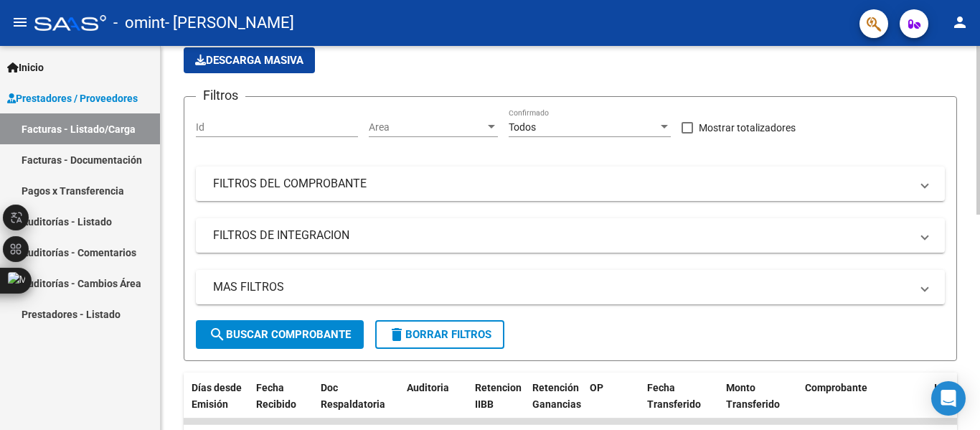  I want to click on mat-panel-title: FILTROS DEL COMPROBANTE, so click(562, 184).